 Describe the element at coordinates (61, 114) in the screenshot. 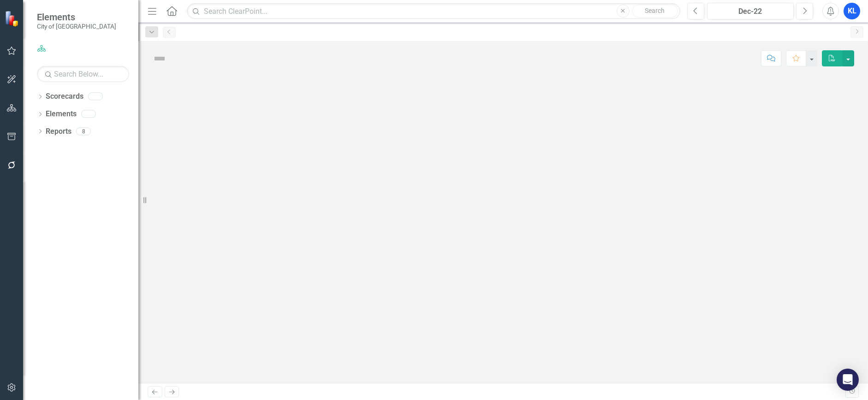

I see `a: Elements` at that location.